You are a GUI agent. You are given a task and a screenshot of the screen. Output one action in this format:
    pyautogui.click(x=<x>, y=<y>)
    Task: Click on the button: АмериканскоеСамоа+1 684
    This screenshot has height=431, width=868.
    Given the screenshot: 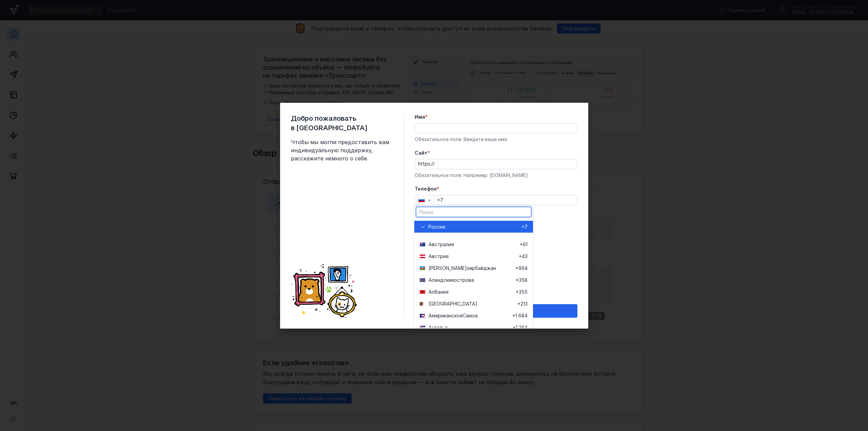 What is the action you would take?
    pyautogui.click(x=474, y=315)
    